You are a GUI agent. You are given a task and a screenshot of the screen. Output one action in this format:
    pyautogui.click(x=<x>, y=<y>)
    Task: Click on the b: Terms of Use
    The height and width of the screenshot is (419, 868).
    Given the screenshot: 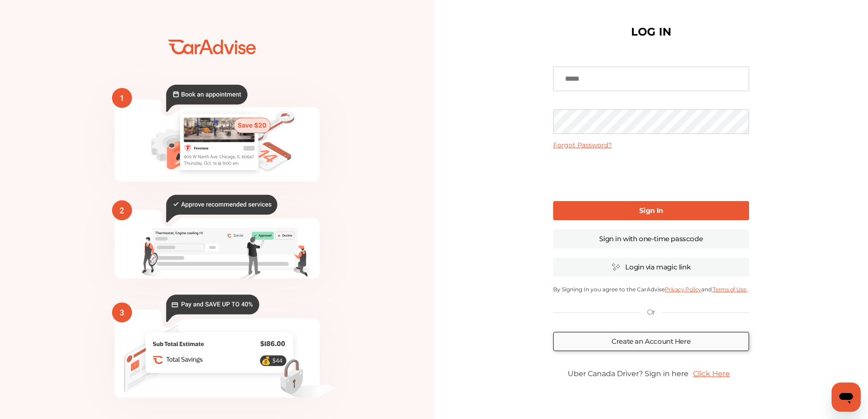 What is the action you would take?
    pyautogui.click(x=730, y=289)
    